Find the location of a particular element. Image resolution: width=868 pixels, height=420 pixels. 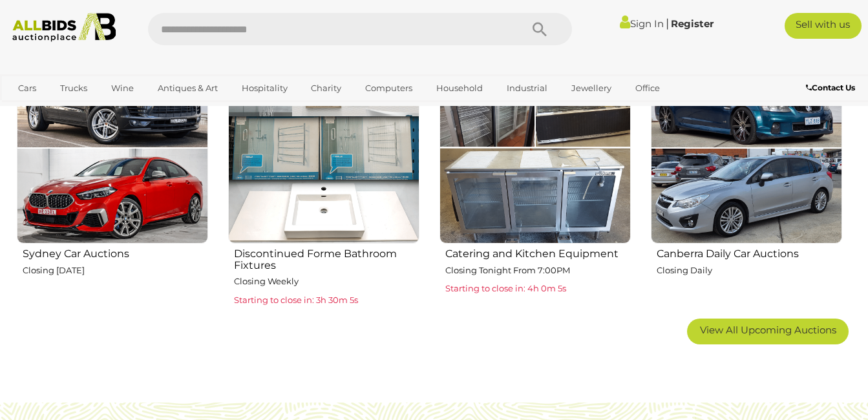

img: Allbids.com.au is located at coordinates (64, 27).